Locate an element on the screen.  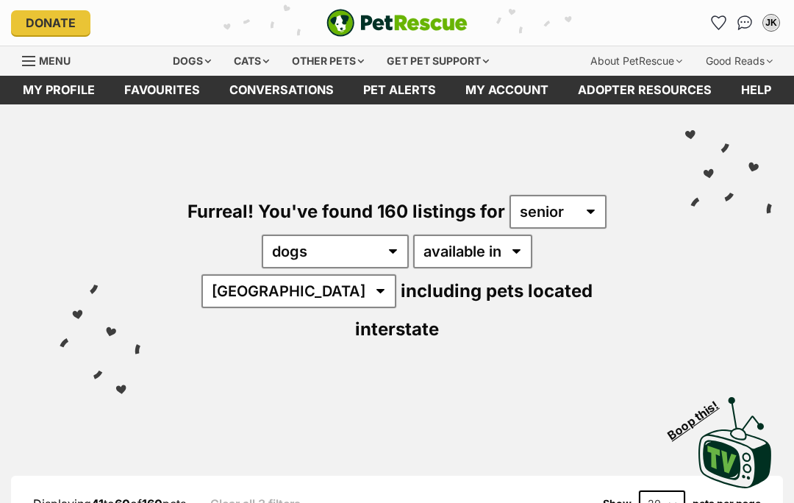
a: Adopter resources is located at coordinates (645, 90).